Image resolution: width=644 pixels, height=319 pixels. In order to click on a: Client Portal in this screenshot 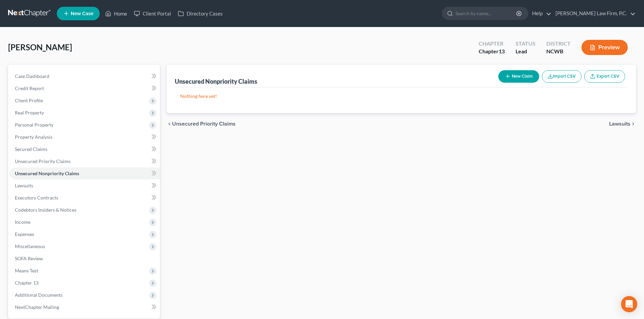, I will do `click(152, 13)`.